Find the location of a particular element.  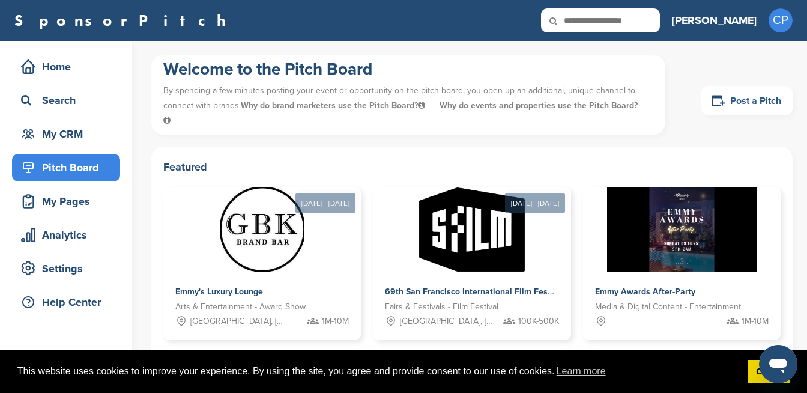

a: Settings is located at coordinates (66, 268).